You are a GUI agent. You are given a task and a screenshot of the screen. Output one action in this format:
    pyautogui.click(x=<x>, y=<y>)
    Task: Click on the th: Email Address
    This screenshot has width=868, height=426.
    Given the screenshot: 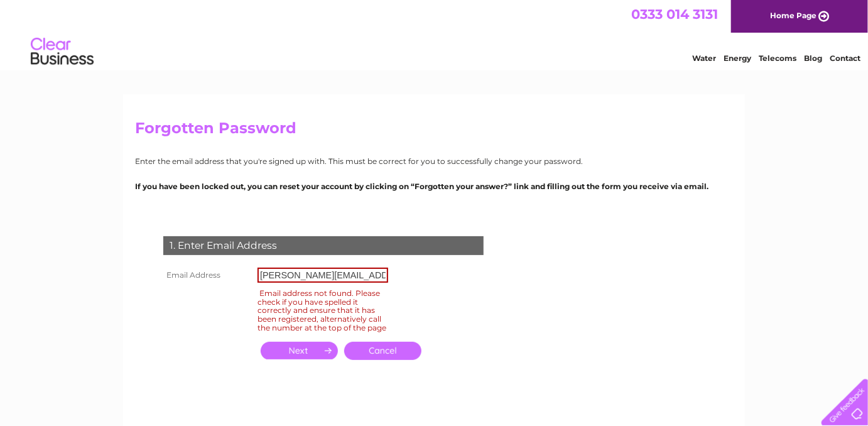 What is the action you would take?
    pyautogui.click(x=208, y=275)
    